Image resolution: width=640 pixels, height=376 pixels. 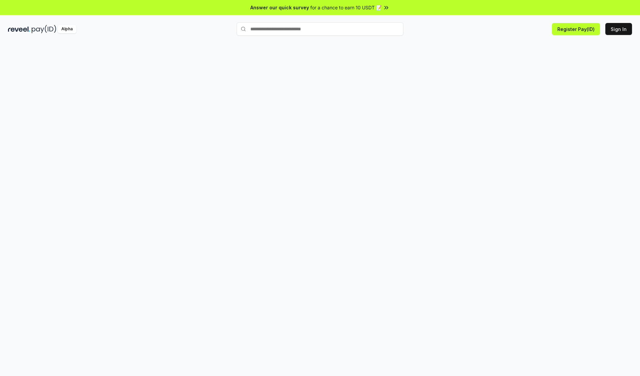 What do you see at coordinates (280, 7) in the screenshot?
I see `span: Answer our quick survey` at bounding box center [280, 7].